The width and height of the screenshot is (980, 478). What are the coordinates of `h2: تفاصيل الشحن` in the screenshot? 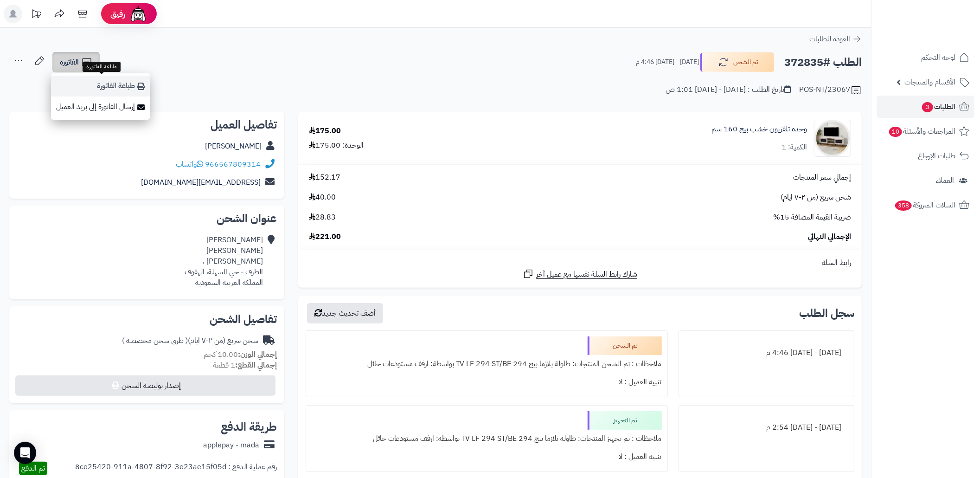 It's located at (147, 319).